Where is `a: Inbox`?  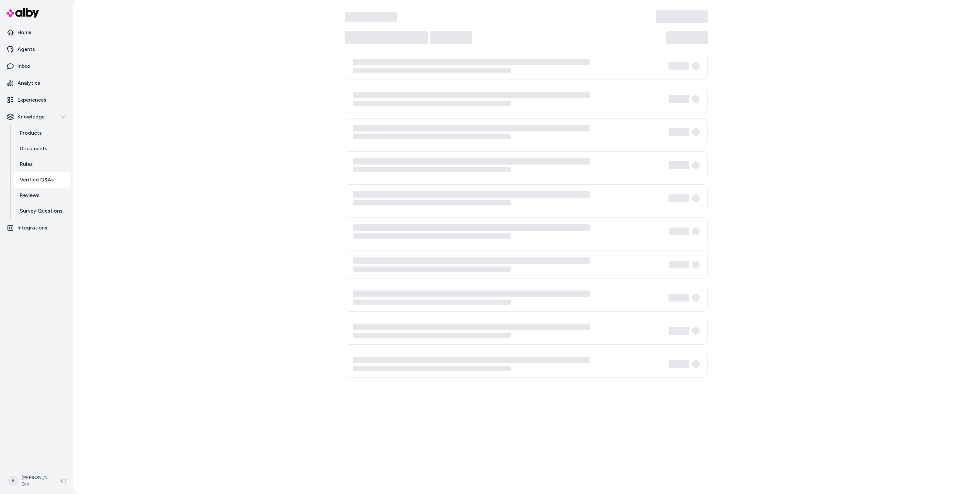 a: Inbox is located at coordinates (36, 66).